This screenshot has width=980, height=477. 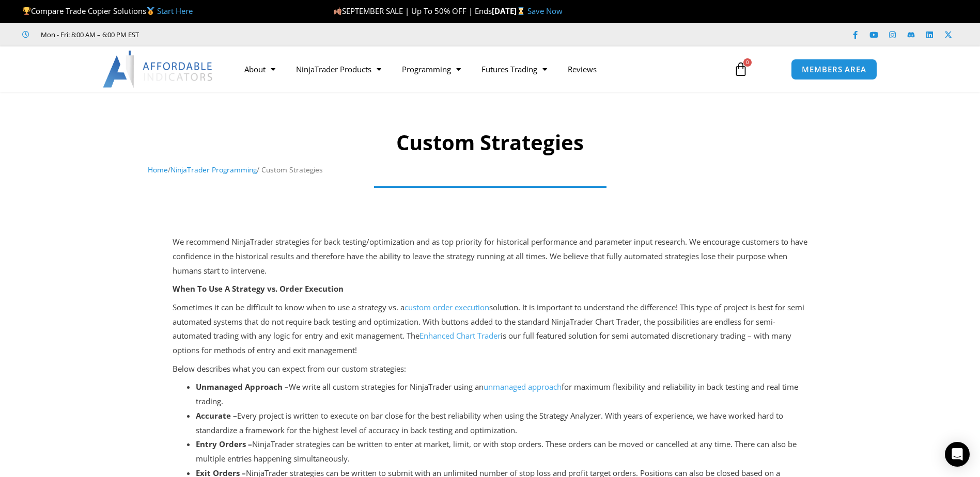 What do you see at coordinates (478, 70) in the screenshot?
I see `nav: Menu` at bounding box center [478, 70].